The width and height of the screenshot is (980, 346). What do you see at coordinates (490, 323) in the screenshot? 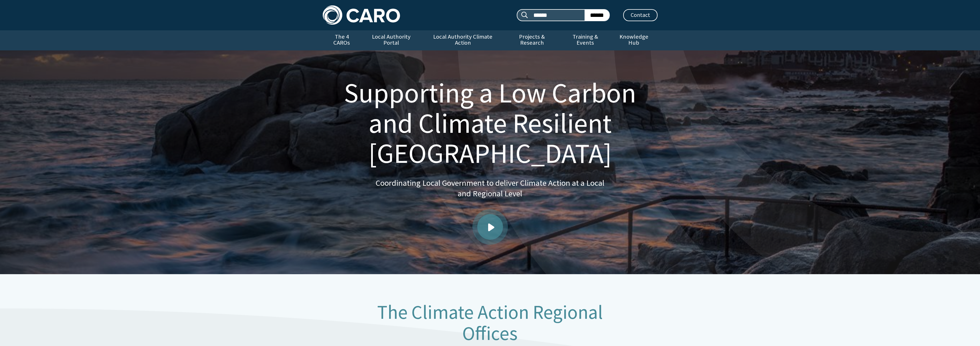
I see `h1: The Climate Action Regional Offices` at bounding box center [490, 323].